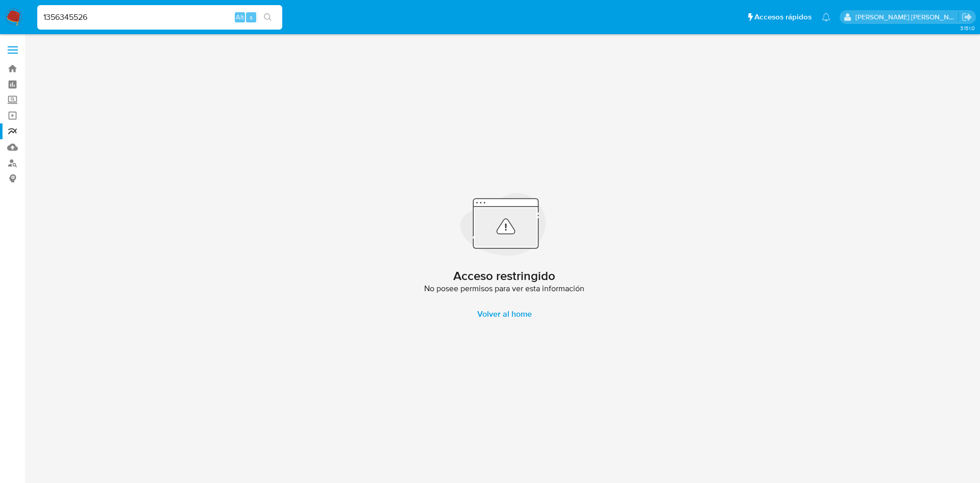 The height and width of the screenshot is (483, 980). I want to click on span: s, so click(251, 17).